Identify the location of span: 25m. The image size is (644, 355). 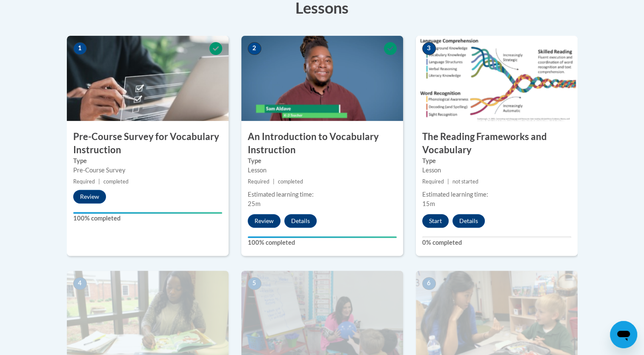
(254, 203).